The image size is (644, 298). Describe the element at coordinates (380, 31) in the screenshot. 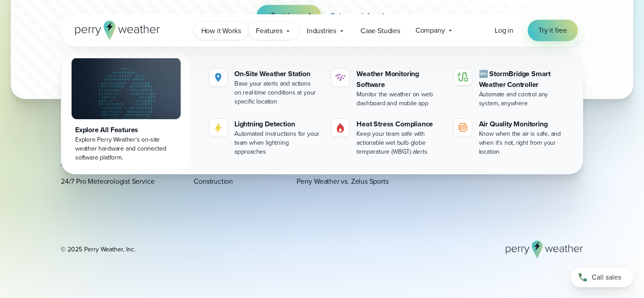

I see `span: Case Studies` at that location.